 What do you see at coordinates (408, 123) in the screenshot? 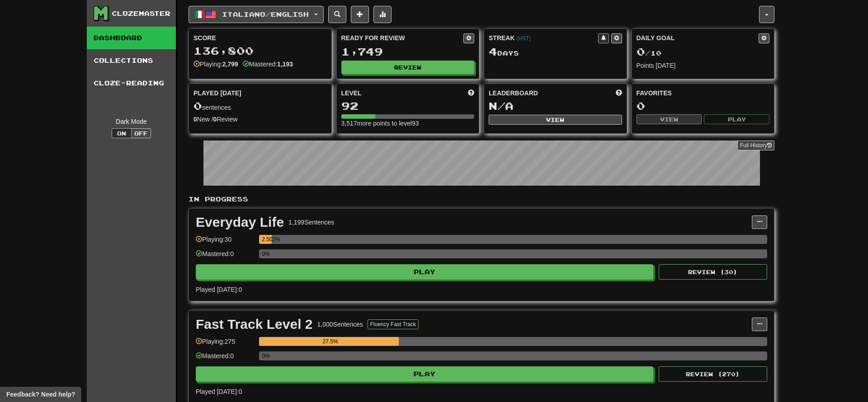
I see `div: 3,517 more points to level 93` at bounding box center [408, 123].